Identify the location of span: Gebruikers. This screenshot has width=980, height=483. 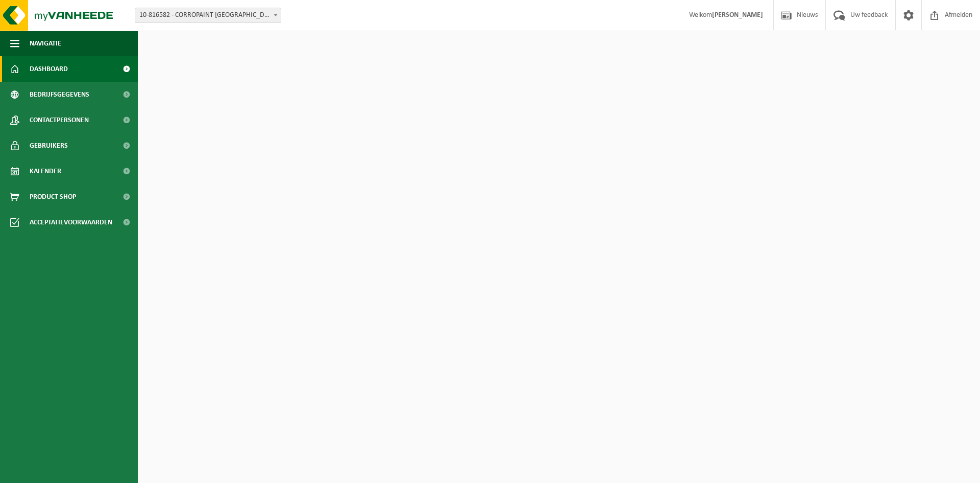
(49, 145).